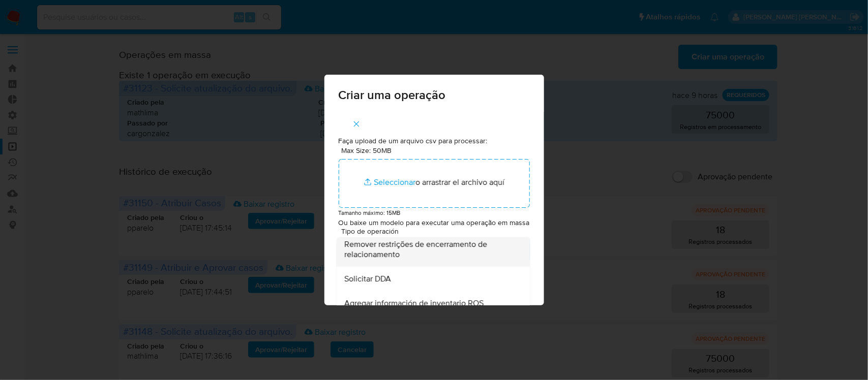  I want to click on label: Max Size: 50MB, so click(366, 150).